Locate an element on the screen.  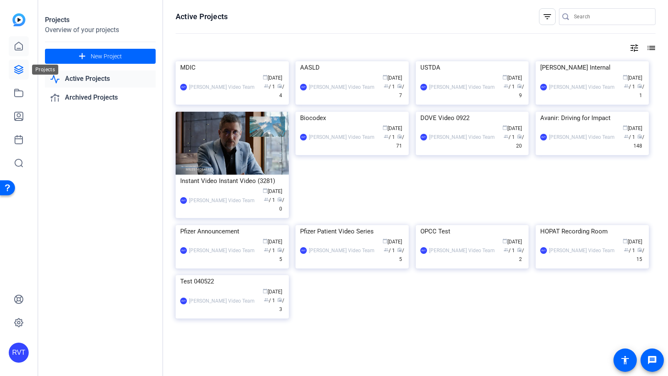
img: blue-gradient.svg is located at coordinates (19, 20).